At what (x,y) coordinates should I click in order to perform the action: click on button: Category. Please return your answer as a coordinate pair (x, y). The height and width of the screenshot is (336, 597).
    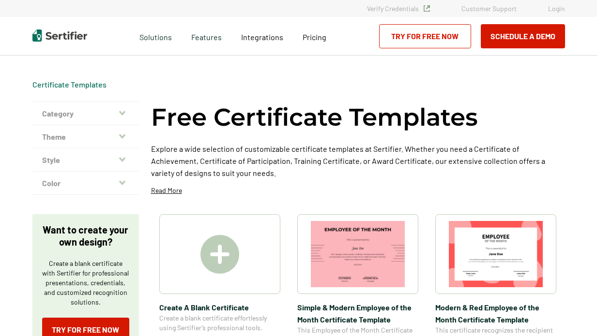
    Looking at the image, I should click on (86, 114).